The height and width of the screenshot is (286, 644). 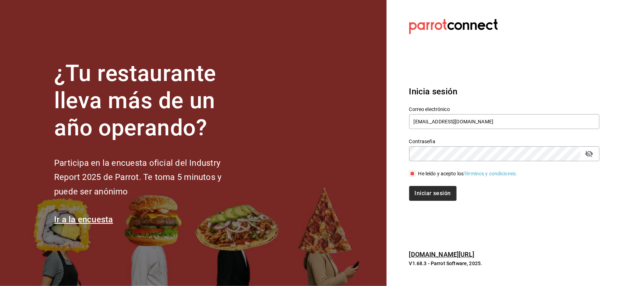 What do you see at coordinates (589, 154) in the screenshot?
I see `button: passwordField` at bounding box center [589, 154].